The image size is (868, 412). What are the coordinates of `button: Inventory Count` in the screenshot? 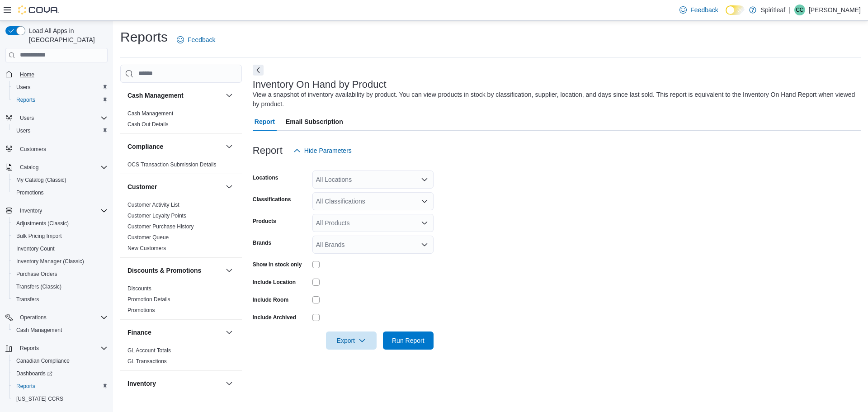 It's located at (60, 249).